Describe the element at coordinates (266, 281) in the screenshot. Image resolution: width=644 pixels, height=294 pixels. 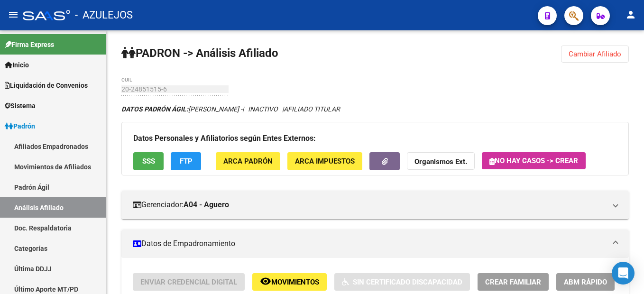
I see `mat-icon: remove_red_eye` at that location.